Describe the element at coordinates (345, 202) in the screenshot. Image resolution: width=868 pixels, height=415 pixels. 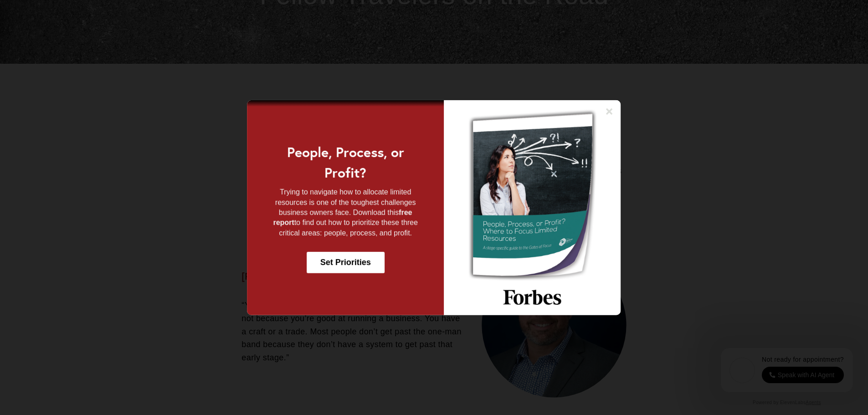
I see `span: Trying to navigate how to allocate limited resources is one of the toughest challenges business o...` at that location.